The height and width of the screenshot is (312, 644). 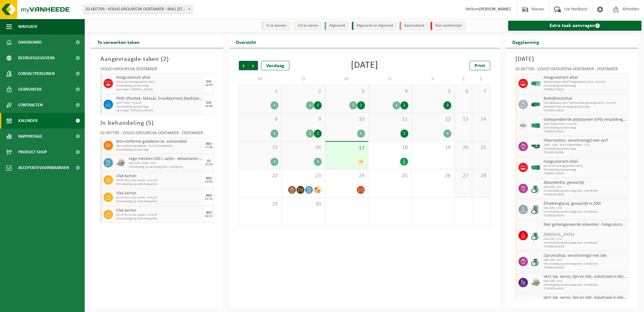 What do you see at coordinates (303, 204) in the screenshot?
I see `span: 30` at bounding box center [303, 204].